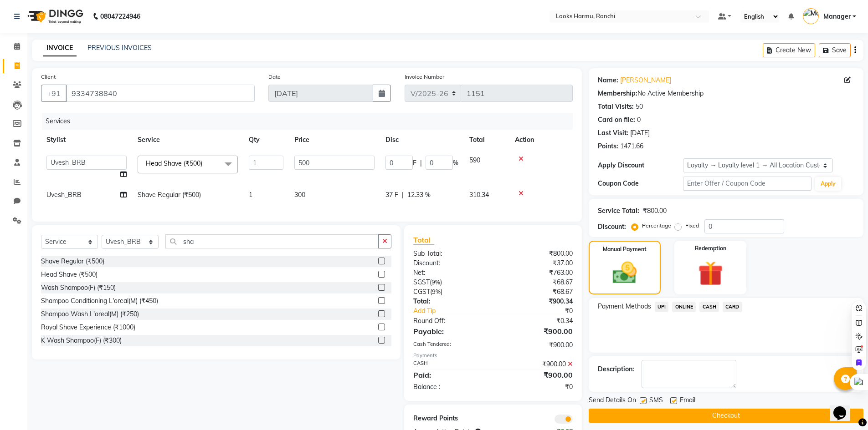 Image resolution: width=868 pixels, height=430 pixels. What do you see at coordinates (54, 93) in the screenshot?
I see `button: +91` at bounding box center [54, 93].